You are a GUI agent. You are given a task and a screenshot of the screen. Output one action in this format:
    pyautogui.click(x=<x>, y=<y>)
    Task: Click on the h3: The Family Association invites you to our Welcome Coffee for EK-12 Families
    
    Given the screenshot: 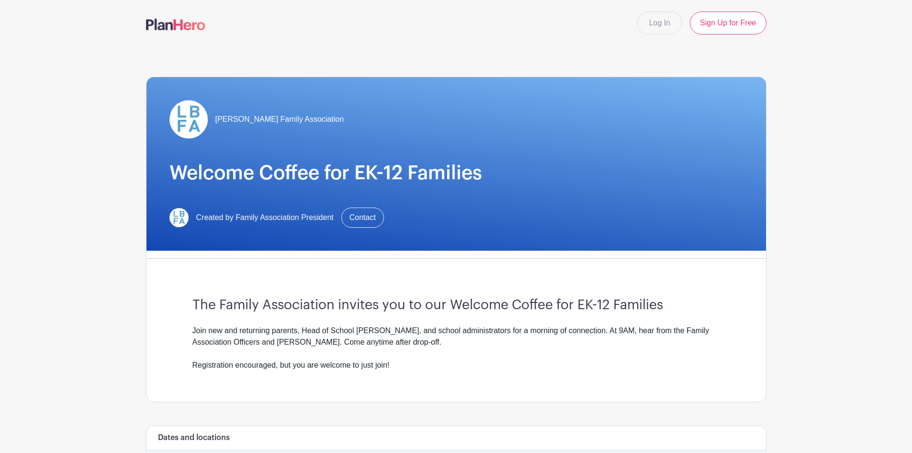 What is the action you would take?
    pyautogui.click(x=456, y=305)
    